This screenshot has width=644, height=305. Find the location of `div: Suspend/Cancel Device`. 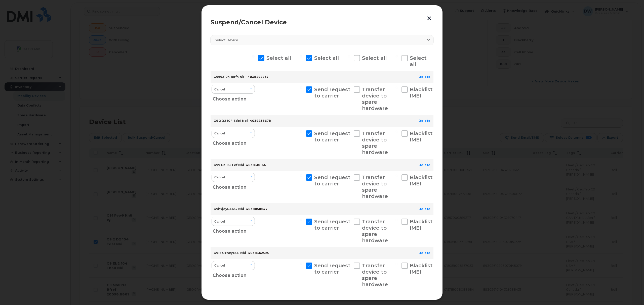

div: Suspend/Cancel Device is located at coordinates (322, 22).